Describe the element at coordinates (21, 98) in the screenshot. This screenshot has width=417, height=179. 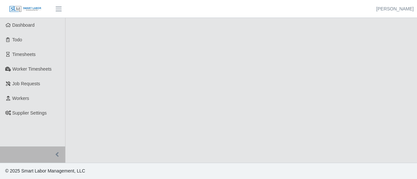
I see `span: Workers` at that location.